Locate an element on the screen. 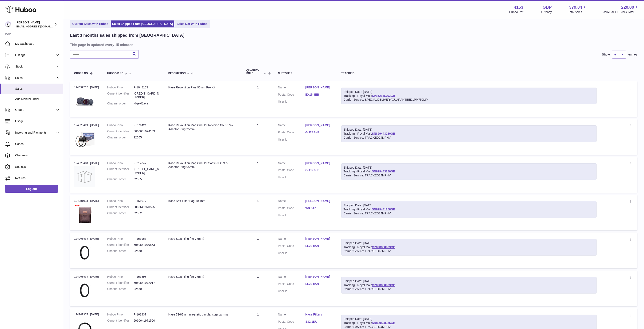 The width and height of the screenshot is (644, 329). div: Kase Revolution Mag Circular Reverse GND0.9 & Adaptor Ring 95mm is located at coordinates (203, 127).